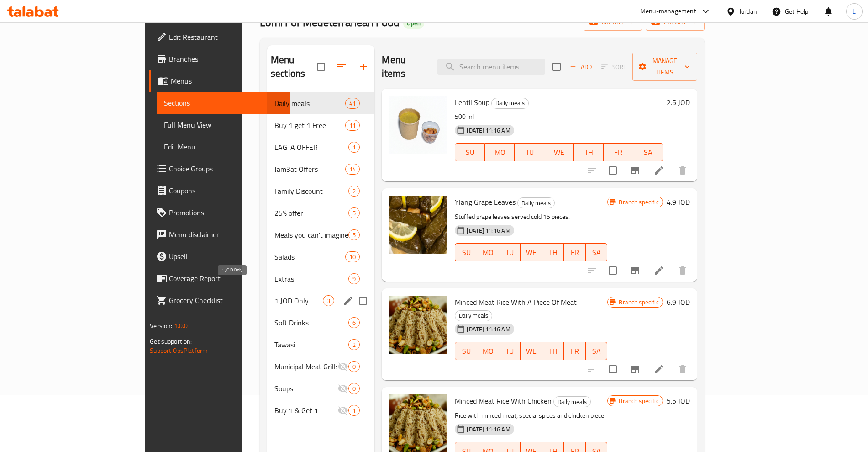 This screenshot has width=868, height=452. I want to click on span: Edit Restaurant, so click(226, 37).